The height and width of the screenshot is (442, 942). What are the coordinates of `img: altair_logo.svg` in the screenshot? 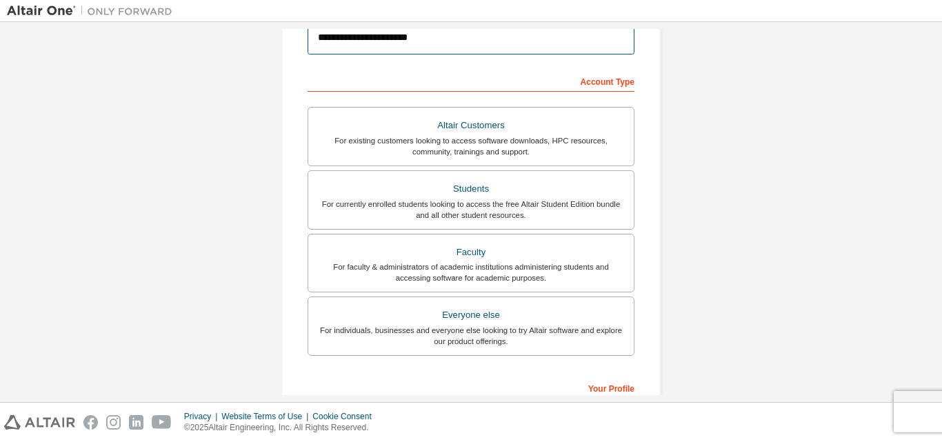 It's located at (39, 422).